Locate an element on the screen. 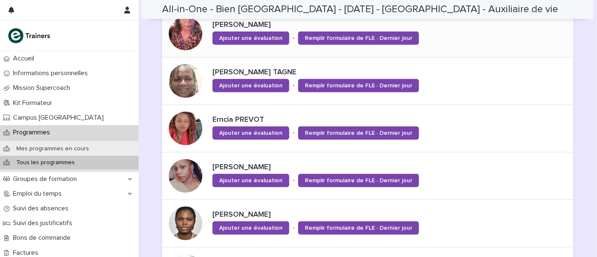  p: Factures is located at coordinates (27, 253).